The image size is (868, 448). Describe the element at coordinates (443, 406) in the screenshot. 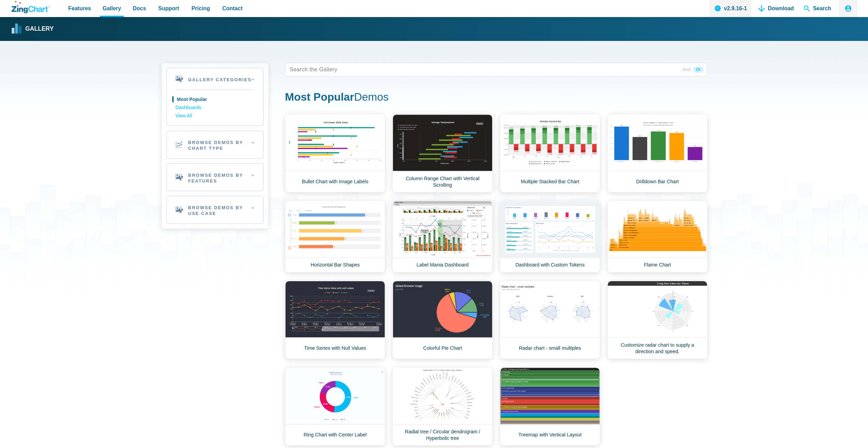

I see `a: Radial tree / Circular dendrogram / Hyperbolic tree` at that location.